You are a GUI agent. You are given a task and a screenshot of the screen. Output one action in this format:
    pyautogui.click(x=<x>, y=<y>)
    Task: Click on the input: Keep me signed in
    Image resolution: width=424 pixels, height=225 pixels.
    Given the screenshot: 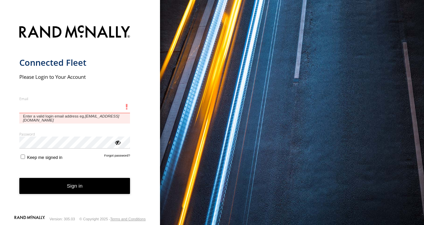 What is the action you would take?
    pyautogui.click(x=23, y=156)
    